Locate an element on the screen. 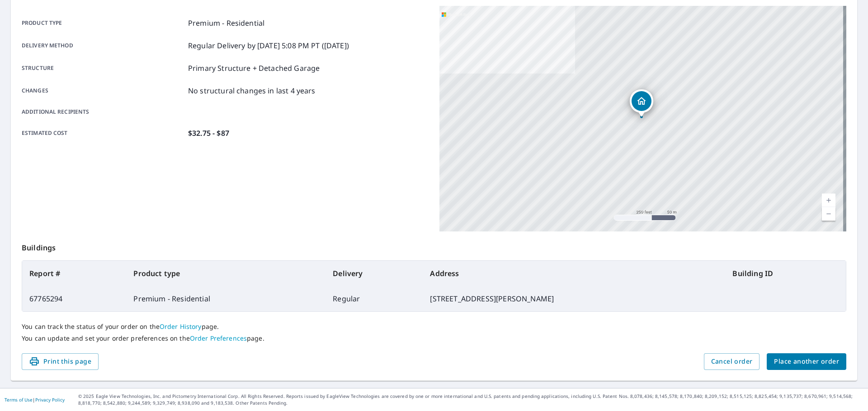 The image size is (868, 411). td: Premium - Residential is located at coordinates (225, 299).